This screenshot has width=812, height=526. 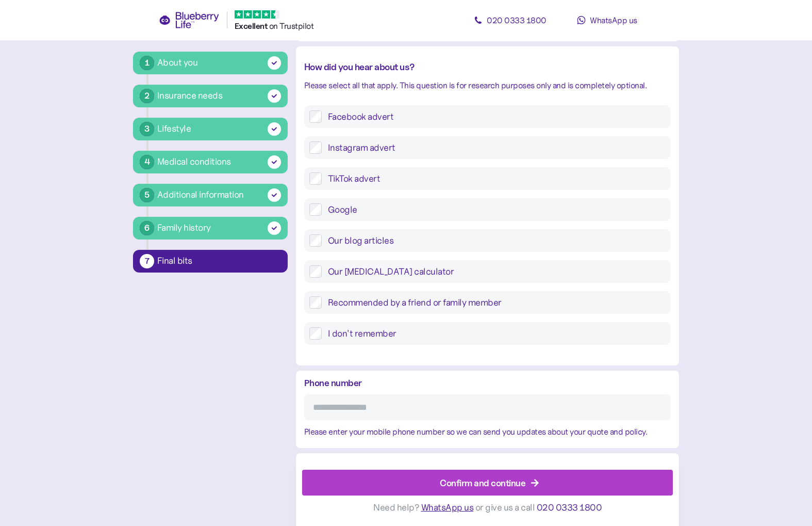 I want to click on div: 5, so click(x=147, y=195).